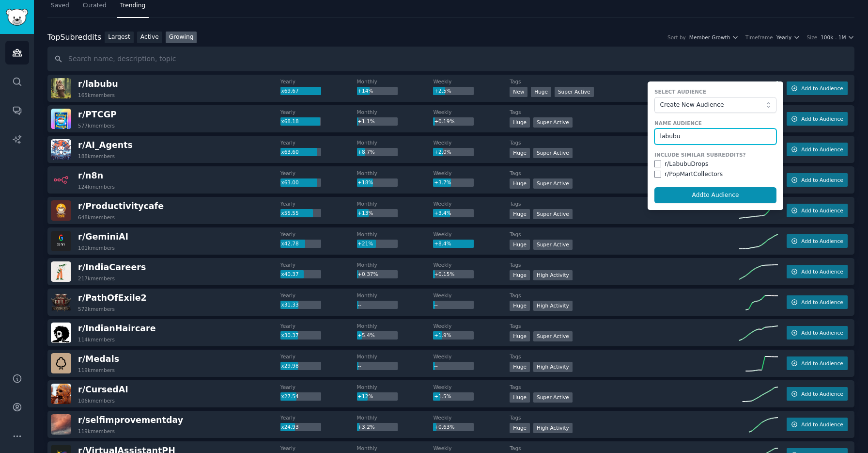 The image size is (868, 453). Describe the element at coordinates (133, 6) in the screenshot. I see `span: Trending` at that location.